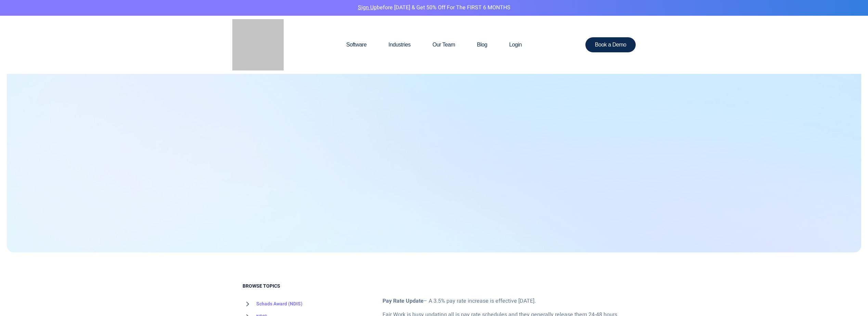  Describe the element at coordinates (367, 8) in the screenshot. I see `a: Sign Up` at that location.